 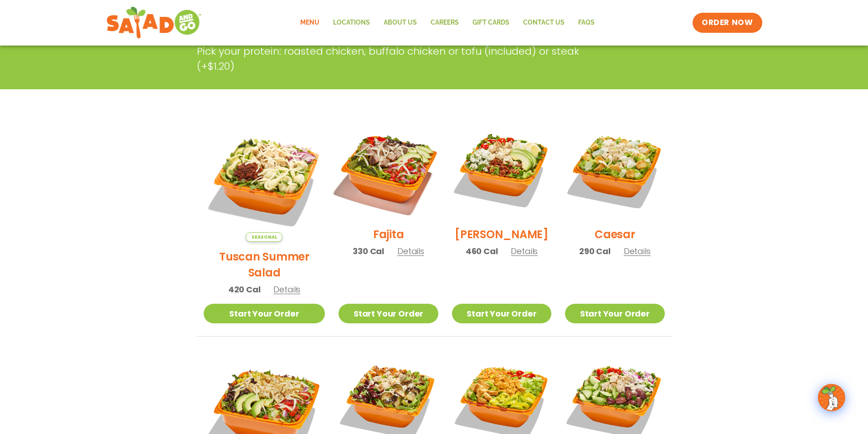 I want to click on img: wpChatIcon, so click(x=832, y=397).